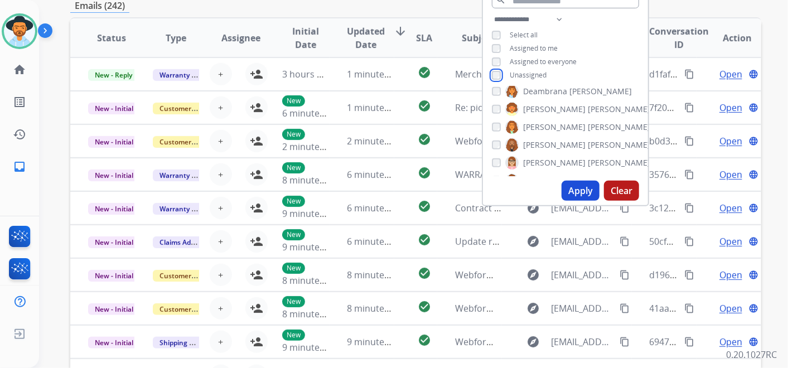 Image resolution: width=788 pixels, height=368 pixels. Describe the element at coordinates (20, 167) in the screenshot. I see `mat-icon: inbox` at that location.